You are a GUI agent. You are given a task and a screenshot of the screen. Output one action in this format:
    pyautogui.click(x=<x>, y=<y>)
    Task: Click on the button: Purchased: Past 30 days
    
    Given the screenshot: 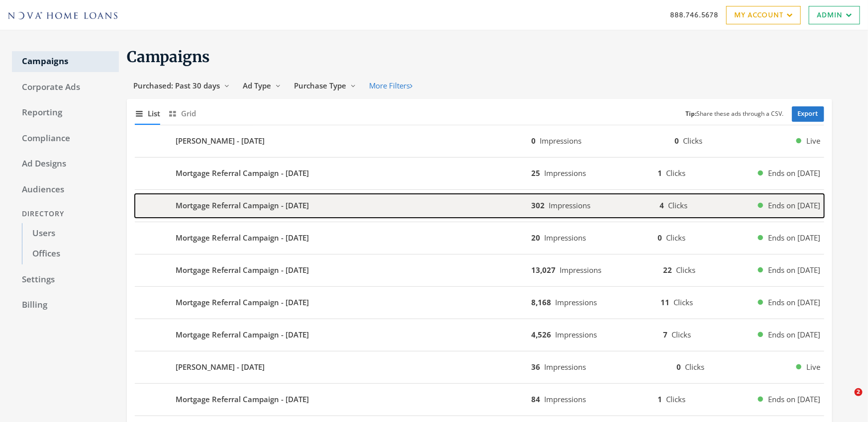 What is the action you would take?
    pyautogui.click(x=181, y=85)
    